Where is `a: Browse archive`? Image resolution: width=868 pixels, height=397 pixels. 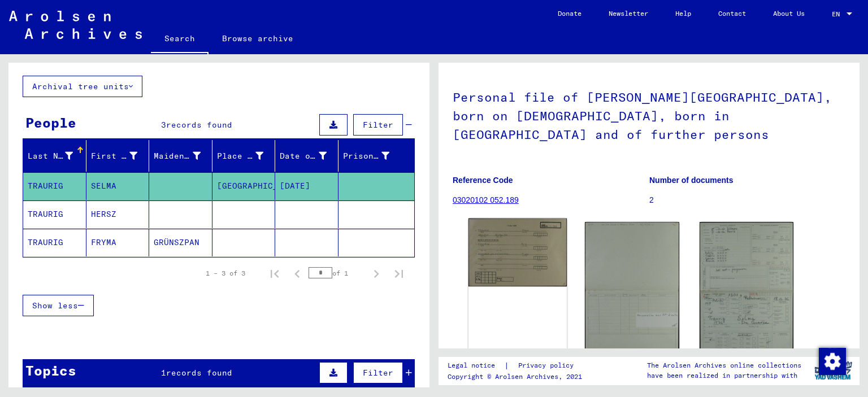 a: Browse archive is located at coordinates (258, 38).